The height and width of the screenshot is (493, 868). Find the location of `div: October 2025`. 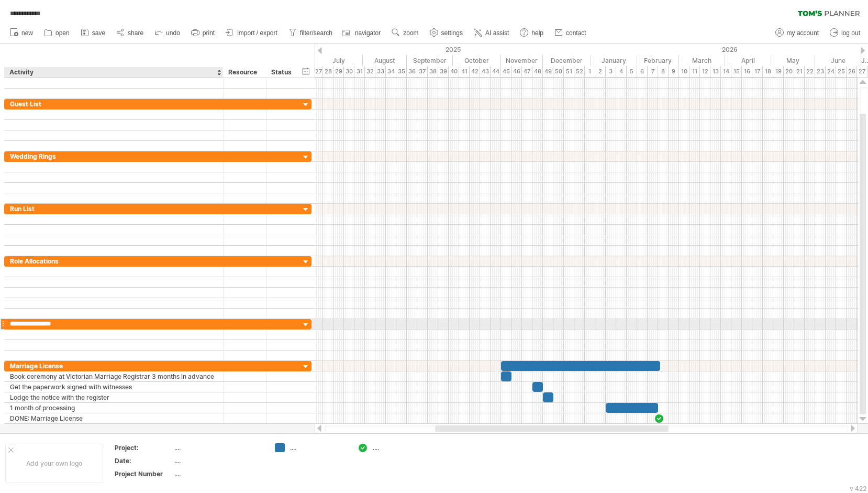

div: October 2025 is located at coordinates (477, 60).